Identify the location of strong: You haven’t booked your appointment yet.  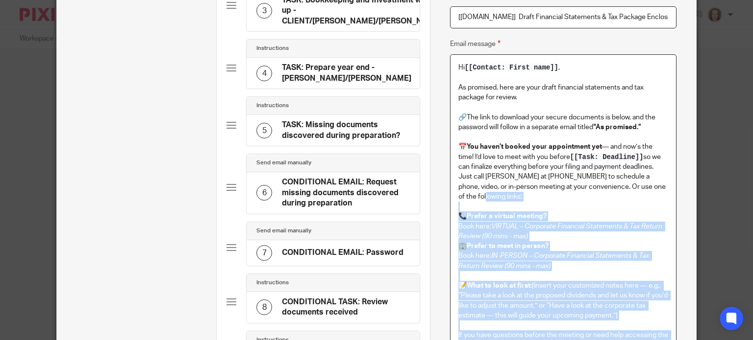
(534, 147).